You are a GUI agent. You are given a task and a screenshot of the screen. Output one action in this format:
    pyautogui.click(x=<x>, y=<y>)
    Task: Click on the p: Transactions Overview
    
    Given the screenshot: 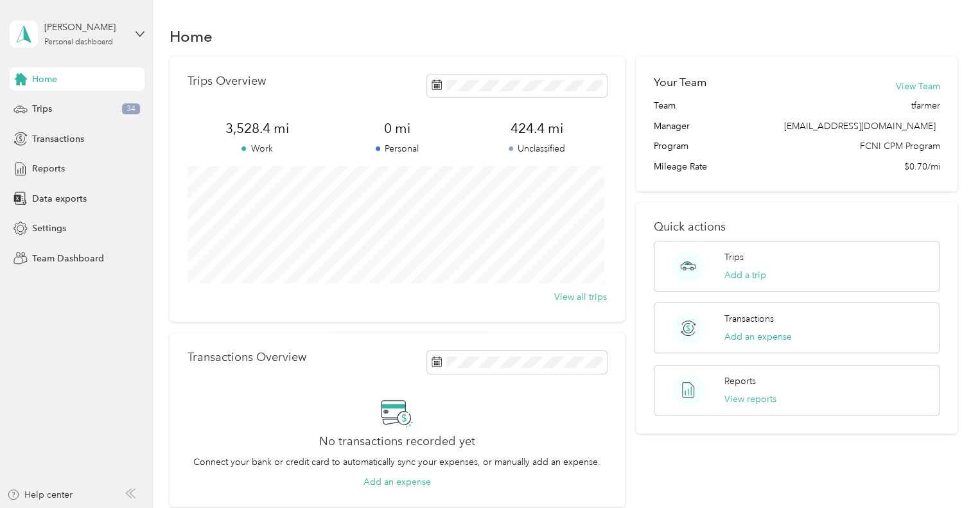 What is the action you would take?
    pyautogui.click(x=246, y=358)
    